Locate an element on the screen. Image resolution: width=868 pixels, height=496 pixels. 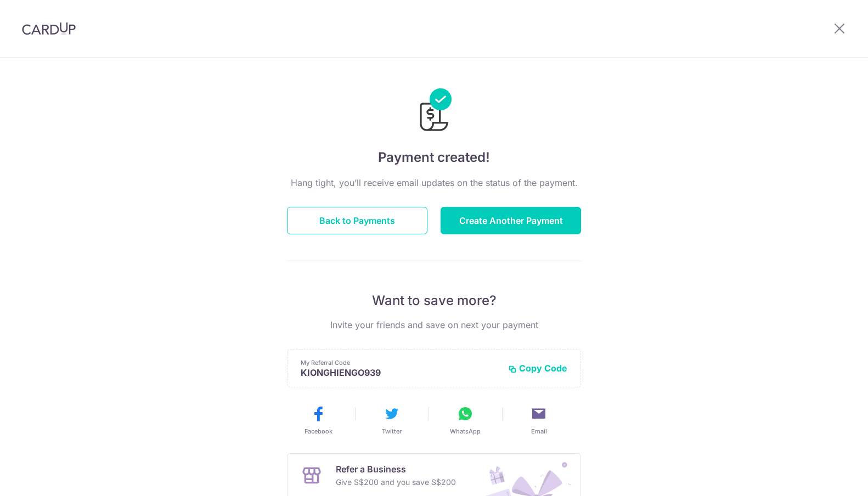
button: WhatsApp is located at coordinates (465, 420).